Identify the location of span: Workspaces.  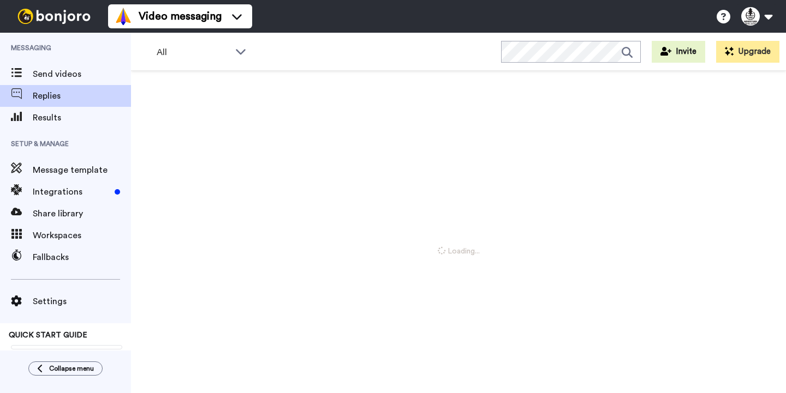
(82, 236).